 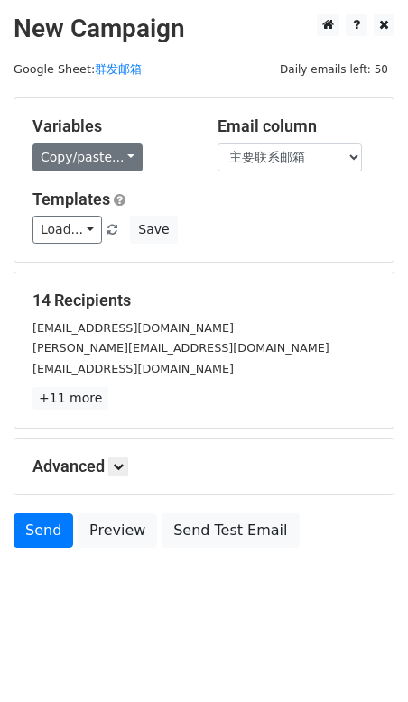 I want to click on h5: Advanced, so click(x=204, y=467).